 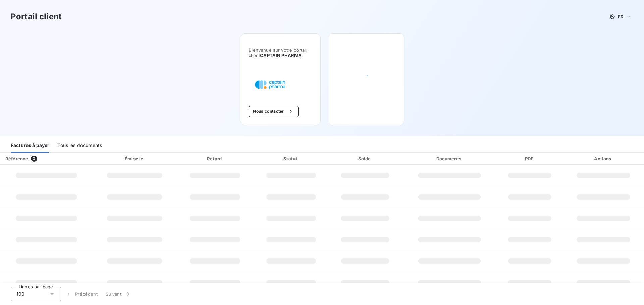 I want to click on button: Nous contacter, so click(x=273, y=112).